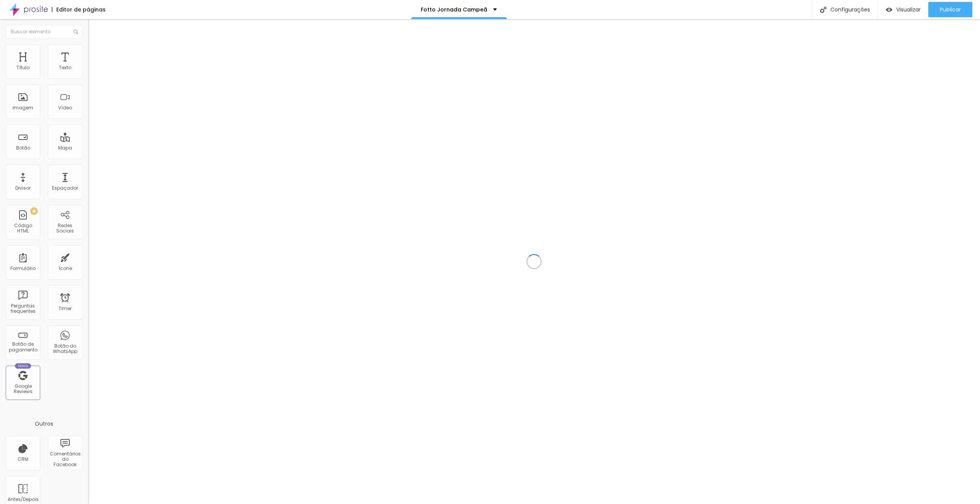 This screenshot has width=980, height=504. I want to click on div: Texto, so click(65, 68).